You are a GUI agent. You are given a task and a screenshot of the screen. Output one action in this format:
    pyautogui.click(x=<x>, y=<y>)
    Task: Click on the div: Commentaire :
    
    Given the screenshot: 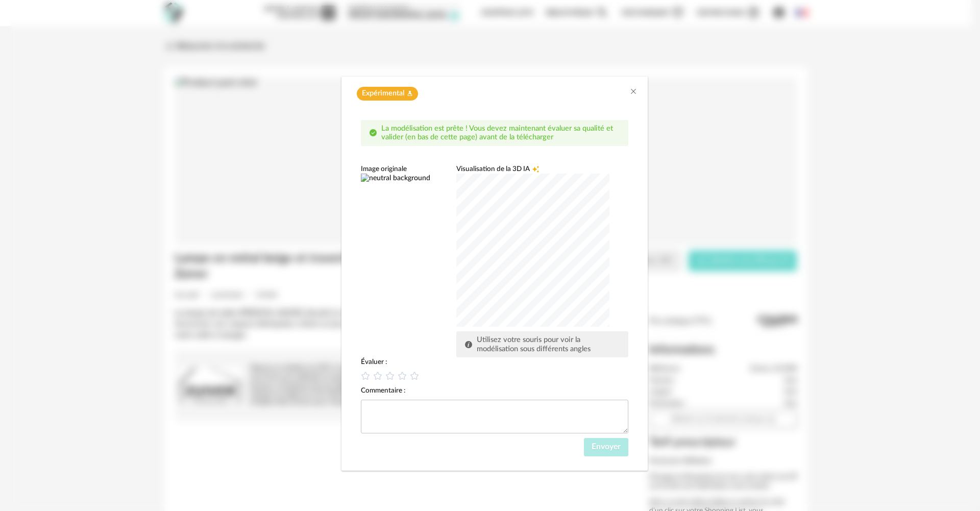 What is the action you would take?
    pyautogui.click(x=495, y=390)
    